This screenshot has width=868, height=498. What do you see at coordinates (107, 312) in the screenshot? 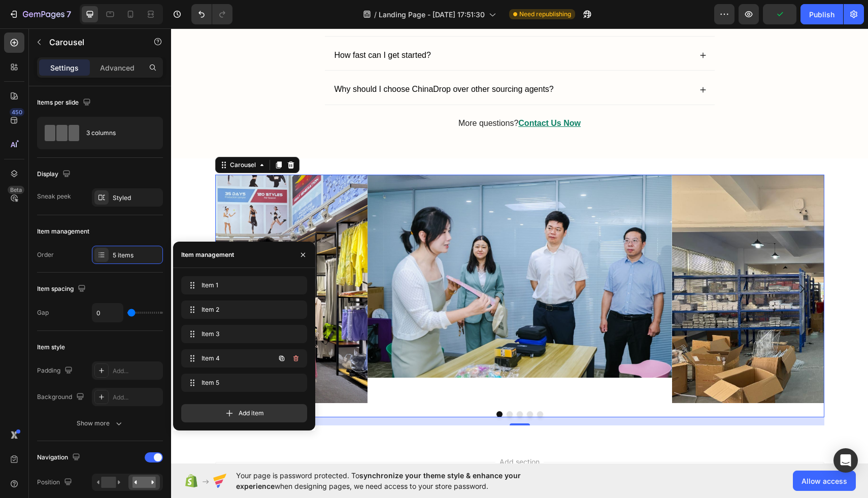
I see `input: Auto` at bounding box center [107, 312].